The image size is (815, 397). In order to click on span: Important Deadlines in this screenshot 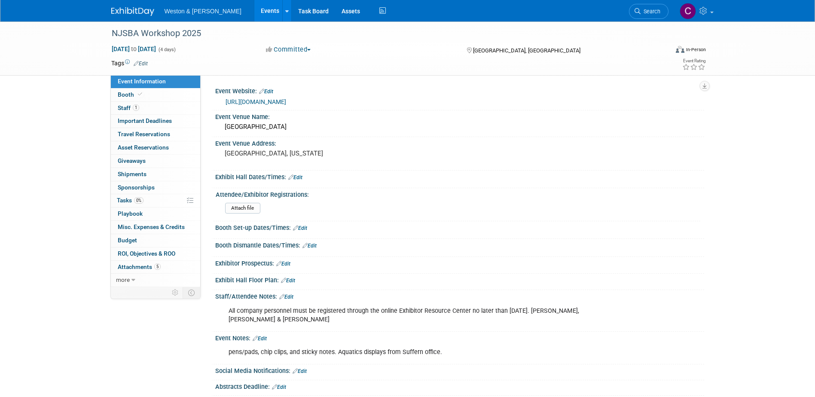, I will do `click(145, 121)`.